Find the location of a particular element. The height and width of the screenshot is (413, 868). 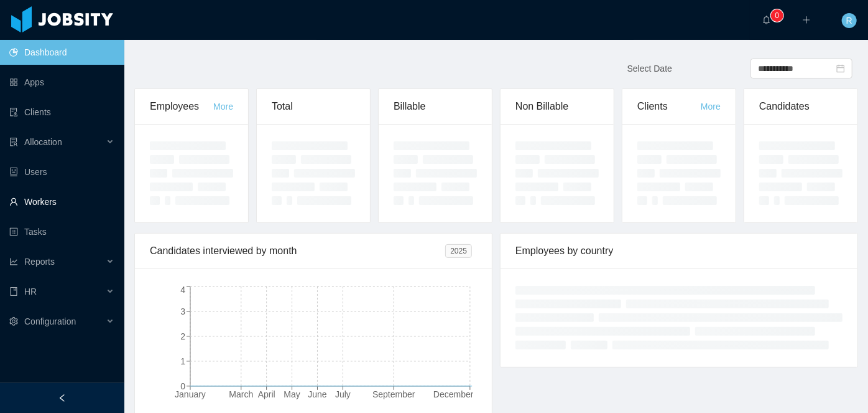

i: icon: line-chart is located at coordinates (14, 262).